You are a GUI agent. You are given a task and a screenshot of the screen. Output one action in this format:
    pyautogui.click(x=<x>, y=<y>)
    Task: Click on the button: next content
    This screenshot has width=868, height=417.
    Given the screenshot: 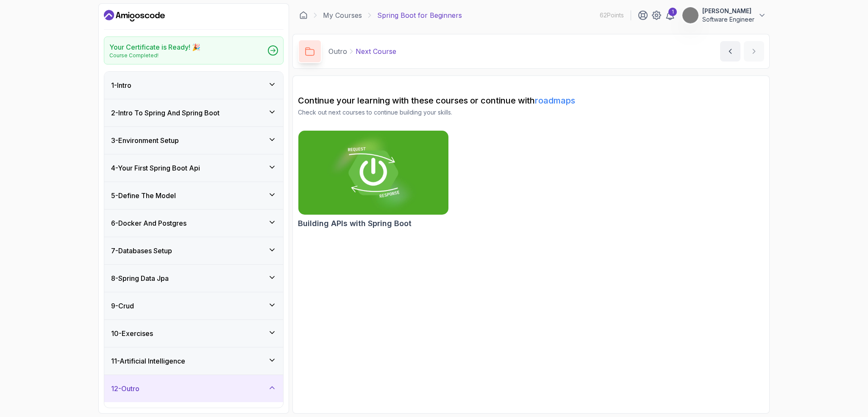 What is the action you would take?
    pyautogui.click(x=754, y=52)
    